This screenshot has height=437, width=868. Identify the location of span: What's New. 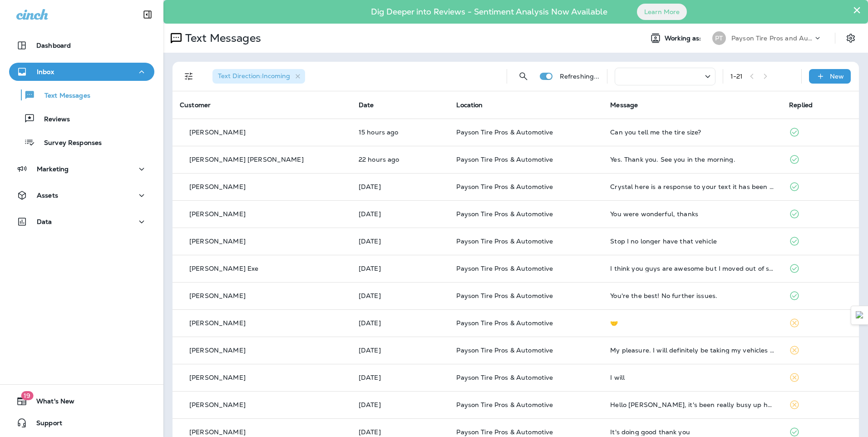
(51, 403).